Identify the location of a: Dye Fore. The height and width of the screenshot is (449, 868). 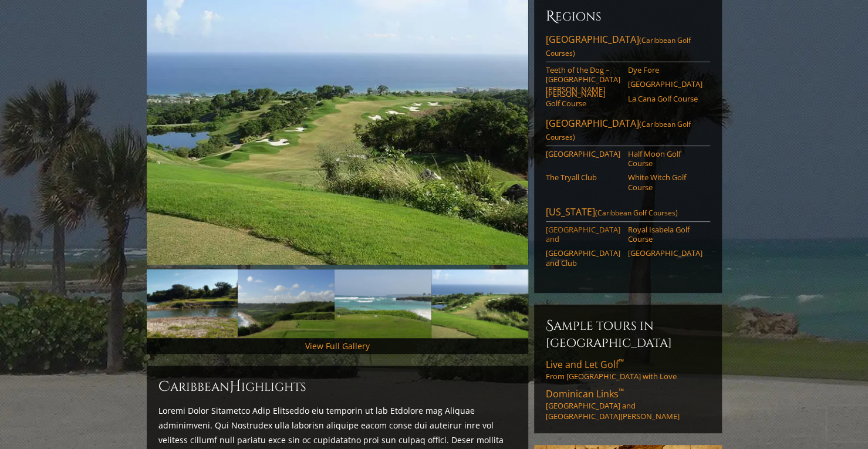
(665, 70).